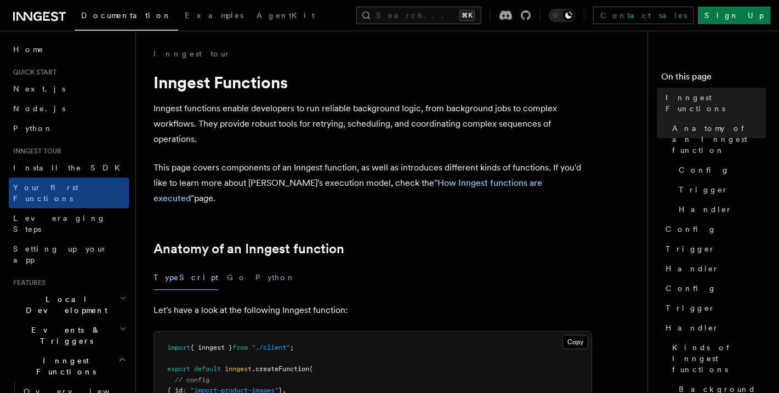 The height and width of the screenshot is (393, 779). Describe the element at coordinates (69, 109) in the screenshot. I see `a: Node.js` at that location.